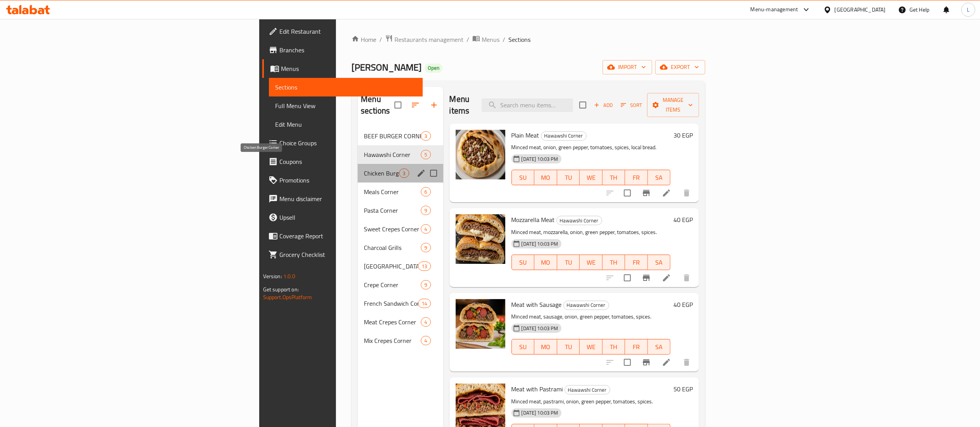 The image size is (980, 427). Describe the element at coordinates (346, 106) in the screenshot. I see `a: Full Menu View` at that location.